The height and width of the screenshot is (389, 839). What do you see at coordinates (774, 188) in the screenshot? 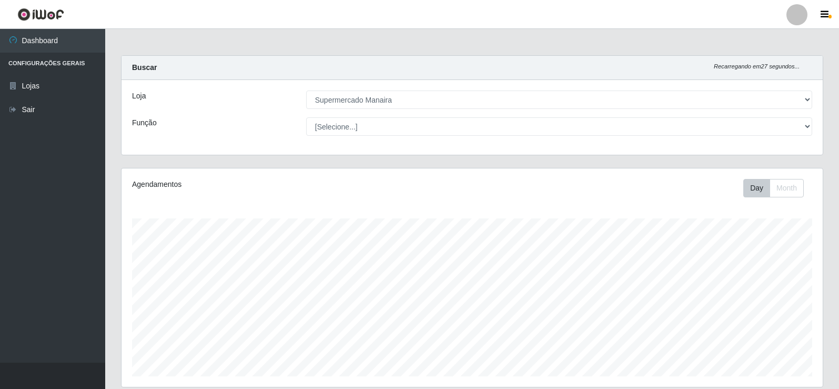
I see `div: First group` at bounding box center [774, 188].